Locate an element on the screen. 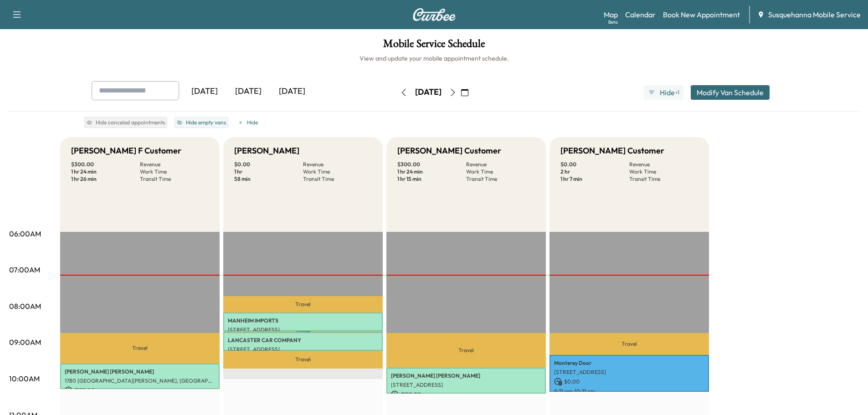 The width and height of the screenshot is (868, 415). a: MapBeta is located at coordinates (611, 15).